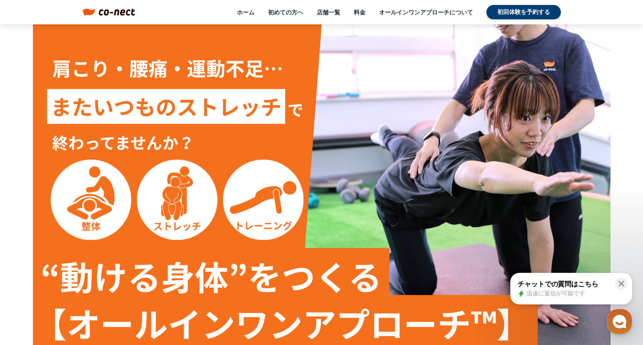 The height and width of the screenshot is (345, 643). Describe the element at coordinates (286, 12) in the screenshot. I see `a: 初めての方へ` at that location.